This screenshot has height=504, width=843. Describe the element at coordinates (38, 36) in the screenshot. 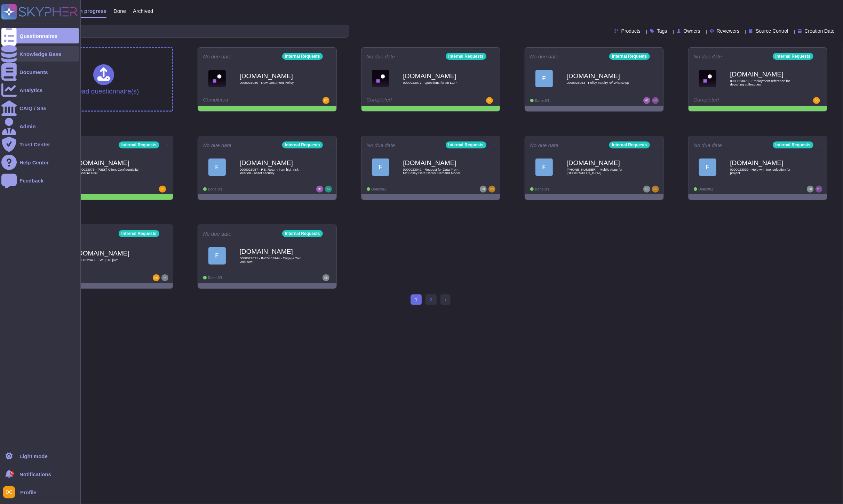

I see `div: Questionnaires` at that location.